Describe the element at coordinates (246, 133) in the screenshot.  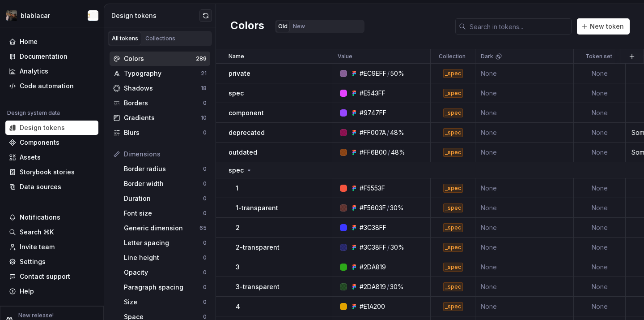
I see `p: deprecated` at that location.